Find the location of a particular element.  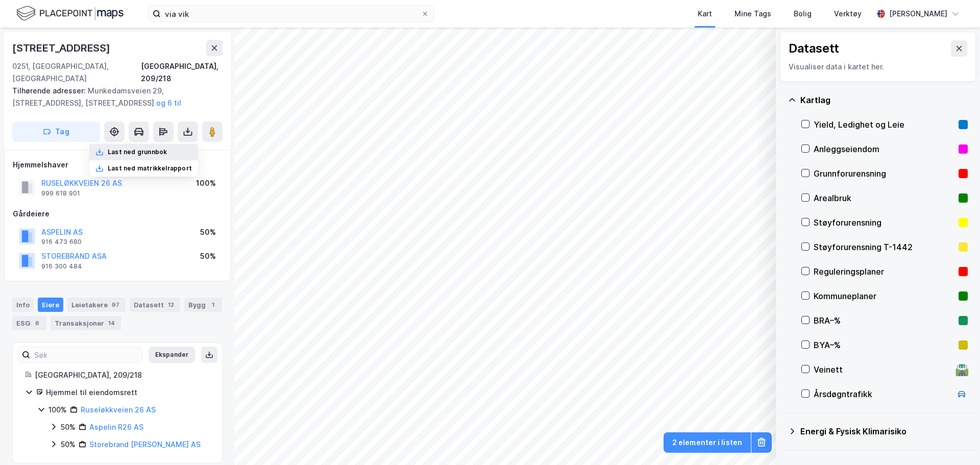

div: Bygg is located at coordinates (203, 305).